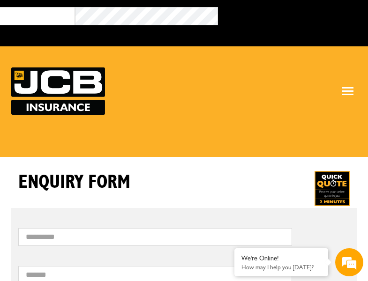  I want to click on div: We're Online!, so click(281, 258).